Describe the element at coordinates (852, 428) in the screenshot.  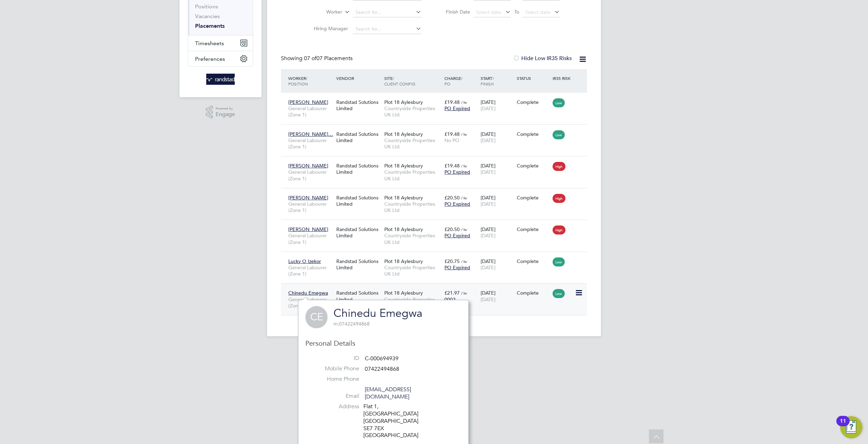
I see `button: Open Resource Center, 11 new notifications` at that location.